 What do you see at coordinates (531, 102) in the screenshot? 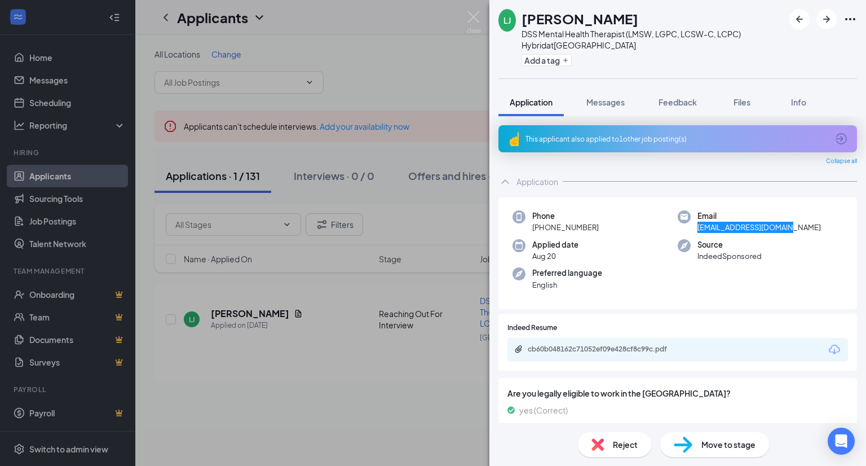
I see `span: Application` at bounding box center [531, 102].